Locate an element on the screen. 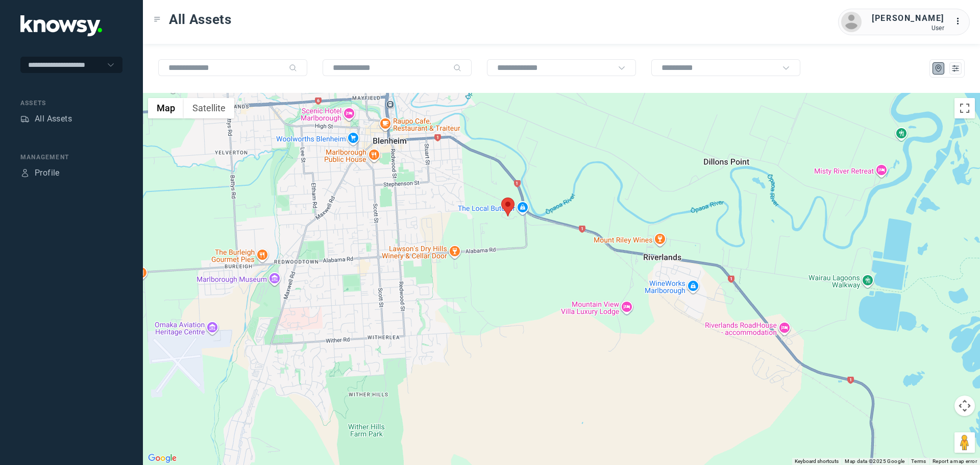 This screenshot has height=465, width=980. button: Keyboard shortcuts is located at coordinates (817, 461).